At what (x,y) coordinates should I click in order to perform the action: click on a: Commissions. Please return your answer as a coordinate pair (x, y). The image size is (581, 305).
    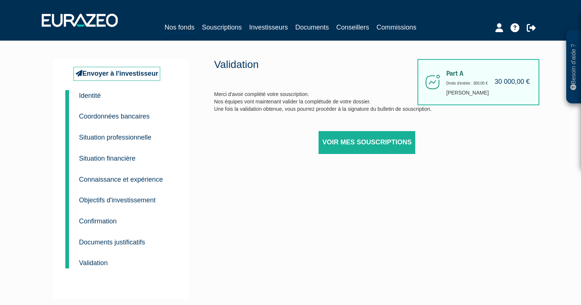
    Looking at the image, I should click on (396, 27).